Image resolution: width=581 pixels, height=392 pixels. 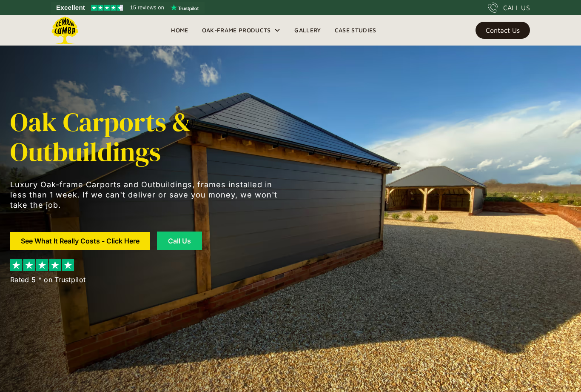 What do you see at coordinates (308, 30) in the screenshot?
I see `a: Gallery` at bounding box center [308, 30].